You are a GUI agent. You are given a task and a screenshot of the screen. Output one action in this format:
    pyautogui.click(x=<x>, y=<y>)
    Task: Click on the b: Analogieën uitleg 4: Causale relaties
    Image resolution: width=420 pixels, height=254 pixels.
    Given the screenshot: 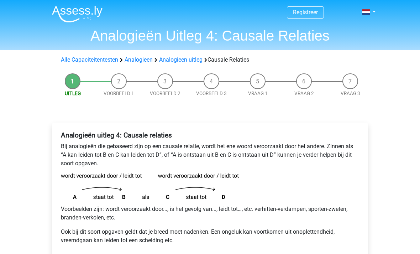 What is the action you would take?
    pyautogui.click(x=116, y=135)
    